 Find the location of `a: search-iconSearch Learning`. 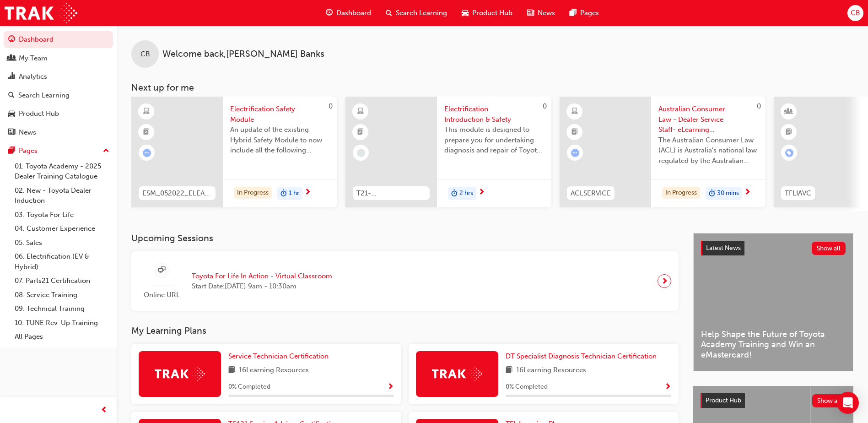

a: search-iconSearch Learning is located at coordinates (416, 13).